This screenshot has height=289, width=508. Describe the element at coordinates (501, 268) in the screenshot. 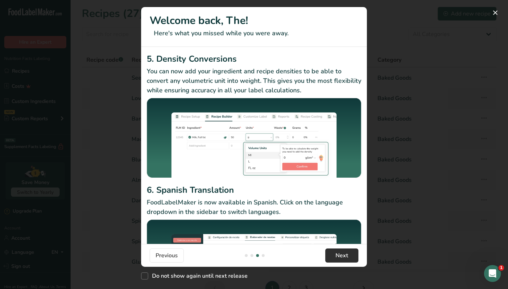

I see `span: 1` at that location.